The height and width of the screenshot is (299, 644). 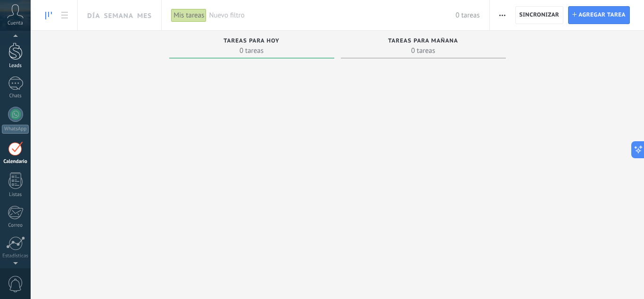 What do you see at coordinates (15, 96) in the screenshot?
I see `div: Chats` at bounding box center [15, 96].